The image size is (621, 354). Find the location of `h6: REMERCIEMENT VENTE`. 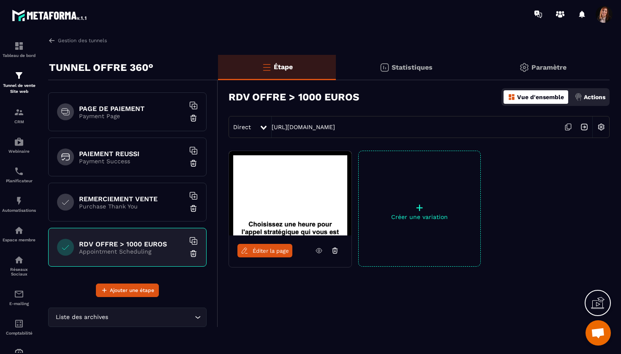

h6: REMERCIEMENT VENTE is located at coordinates (132, 199).